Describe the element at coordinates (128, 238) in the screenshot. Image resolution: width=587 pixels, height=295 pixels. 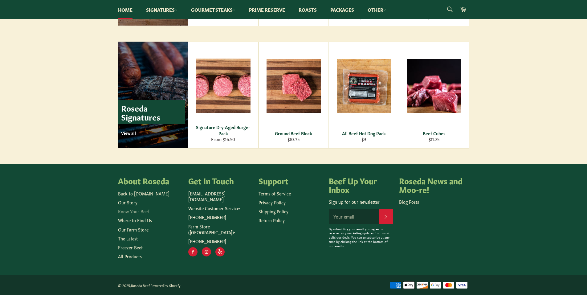
I see `a: The Latest` at that location.